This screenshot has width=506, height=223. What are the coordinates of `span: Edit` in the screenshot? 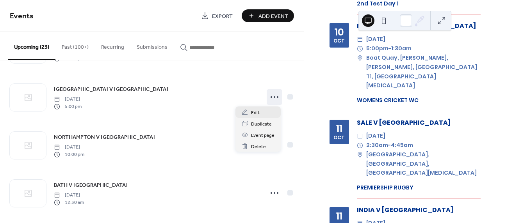 It's located at (255, 113).